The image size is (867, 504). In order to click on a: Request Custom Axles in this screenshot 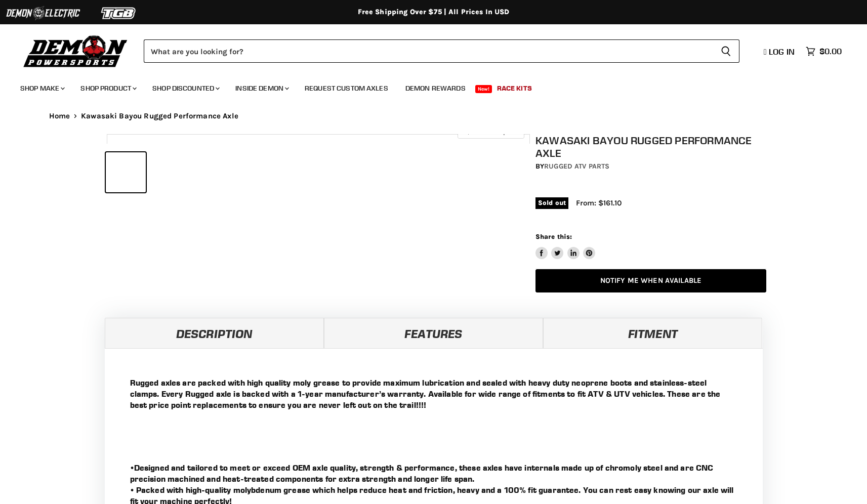, I will do `click(346, 88)`.